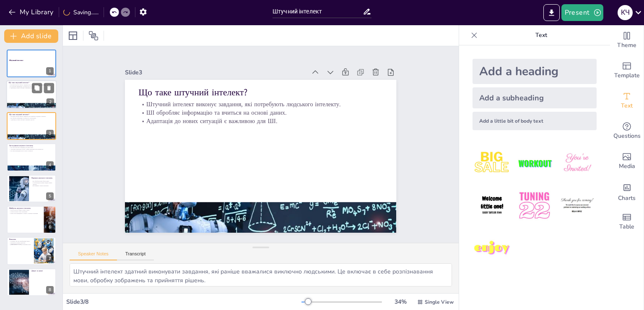  Describe the element at coordinates (534, 121) in the screenshot. I see `div: Add a little bit of body text` at that location.